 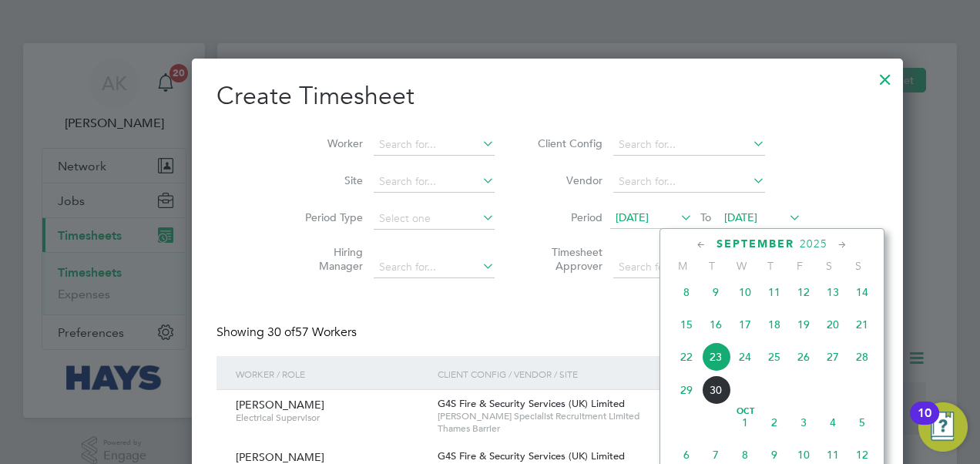 I want to click on span: 4, so click(x=832, y=422).